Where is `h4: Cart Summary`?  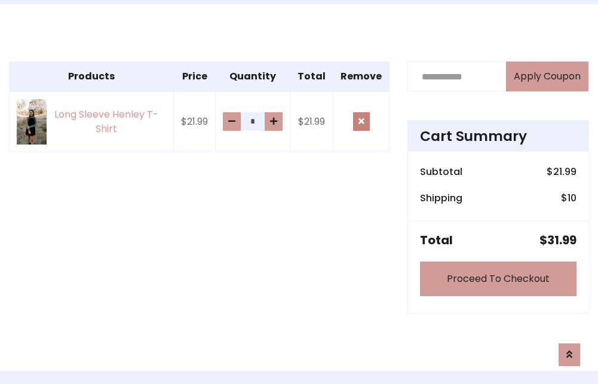 h4: Cart Summary is located at coordinates (498, 136).